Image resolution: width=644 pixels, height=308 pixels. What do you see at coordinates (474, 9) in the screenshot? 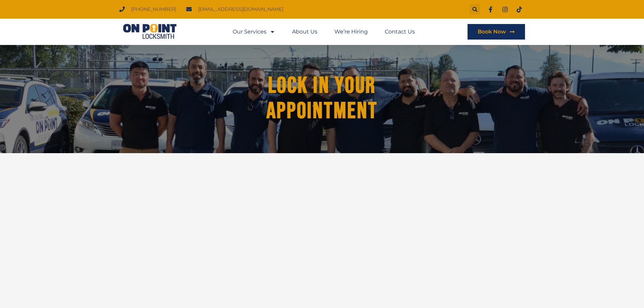
I see `div: Search` at bounding box center [474, 9].